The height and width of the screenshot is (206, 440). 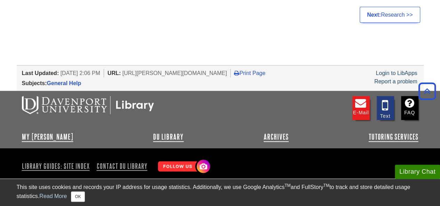 I want to click on a: Text, so click(x=385, y=108).